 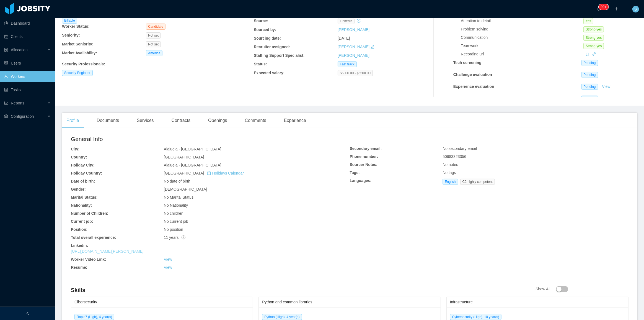 I want to click on span: No date of birth, so click(x=177, y=181).